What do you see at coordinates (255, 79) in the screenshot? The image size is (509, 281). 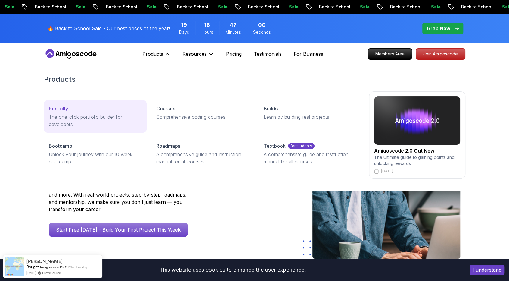 I see `h2: Products` at bounding box center [255, 79].